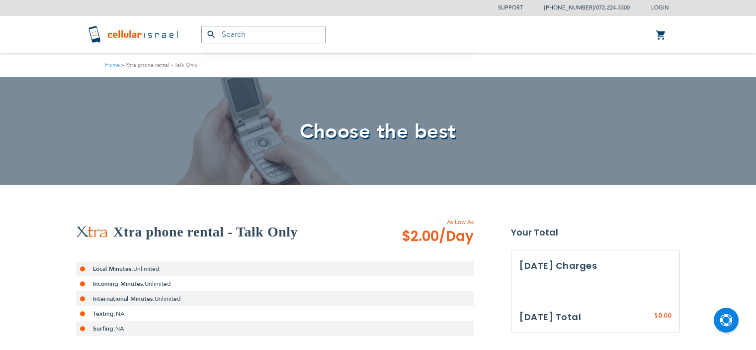  Describe the element at coordinates (205, 232) in the screenshot. I see `h2: Xtra phone rental - Talk Only` at that location.